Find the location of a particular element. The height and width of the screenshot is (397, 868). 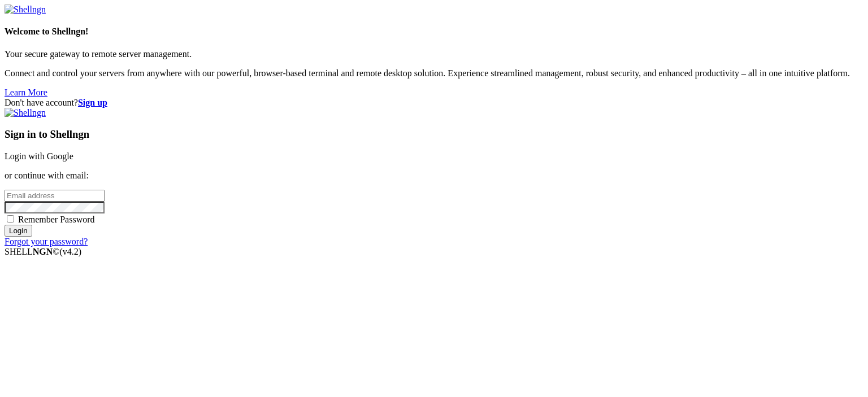

p: Connect and control your servers from anywhere with our powerful, browser-based terminal and remo... is located at coordinates (434, 73).